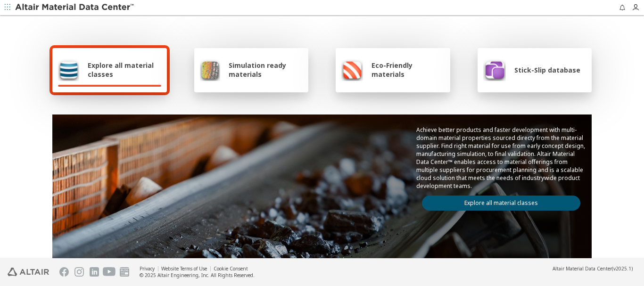  What do you see at coordinates (28, 272) in the screenshot?
I see `img: Altair Engineering` at bounding box center [28, 272].